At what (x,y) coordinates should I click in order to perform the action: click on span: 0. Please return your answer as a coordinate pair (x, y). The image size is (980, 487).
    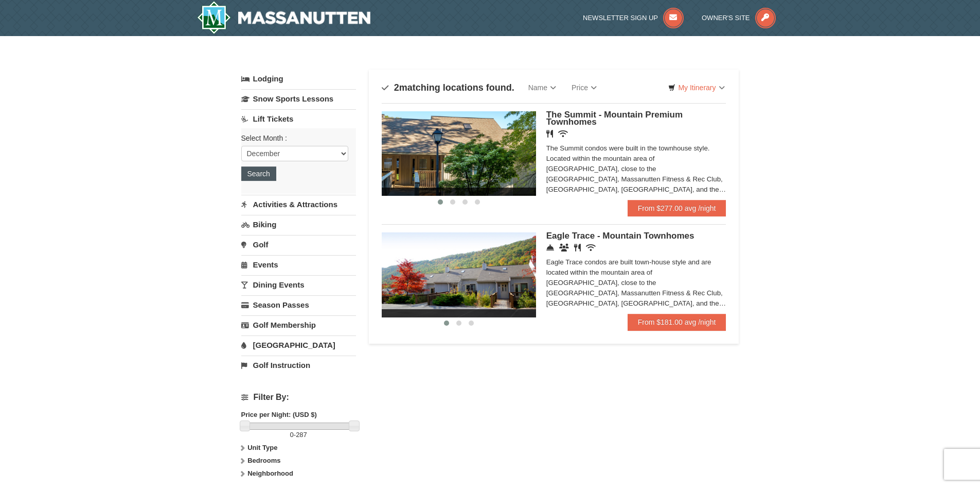
    Looking at the image, I should click on (292, 434).